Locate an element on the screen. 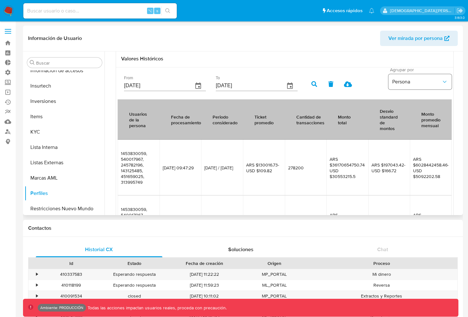 The height and width of the screenshot is (317, 468). div: Desvio standard de montos is located at coordinates (389, 120).